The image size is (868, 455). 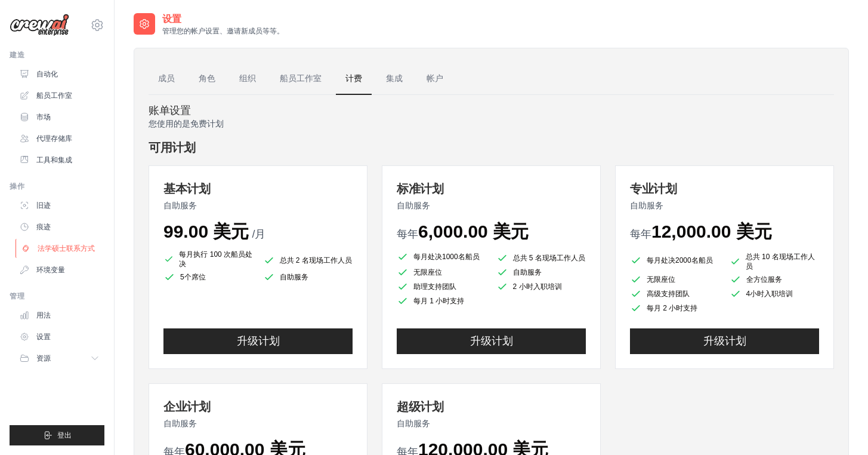 What do you see at coordinates (354, 79) in the screenshot?
I see `a: 计费` at bounding box center [354, 79].